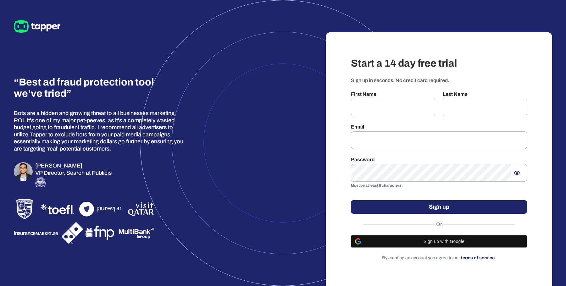 The image size is (566, 286). What do you see at coordinates (25, 209) in the screenshot?
I see `img: Porsche` at bounding box center [25, 209].